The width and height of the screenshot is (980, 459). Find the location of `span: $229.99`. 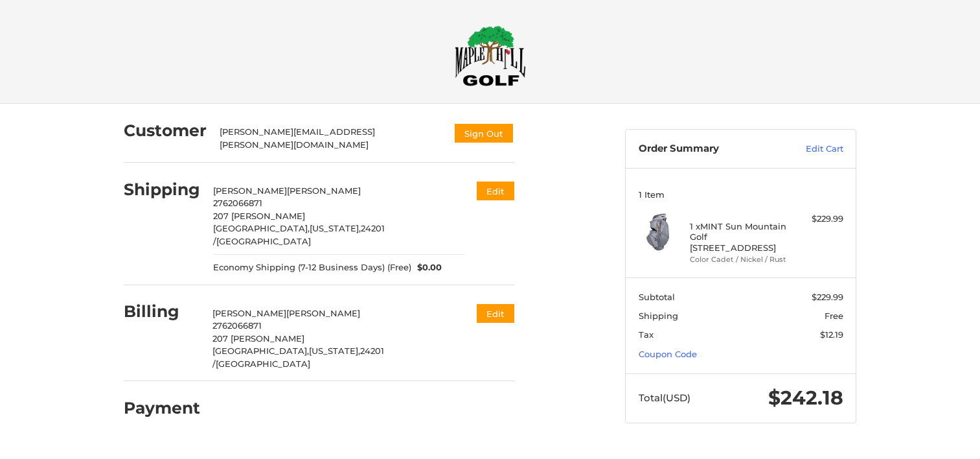

span: $229.99 is located at coordinates (827, 297).